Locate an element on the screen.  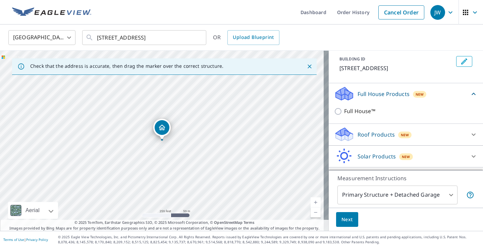
button: Next is located at coordinates (347, 219).